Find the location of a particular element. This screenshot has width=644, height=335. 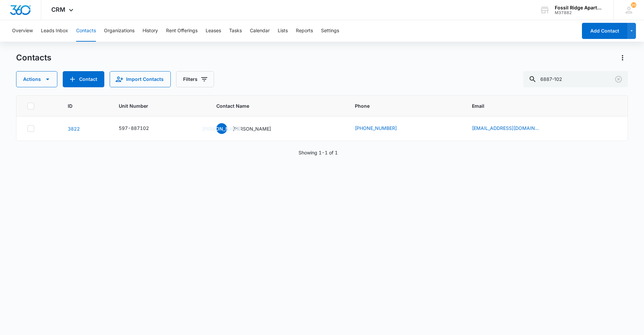

div: Email - jvergas8409@gmail.com - Select to Edit Field is located at coordinates (511, 128).